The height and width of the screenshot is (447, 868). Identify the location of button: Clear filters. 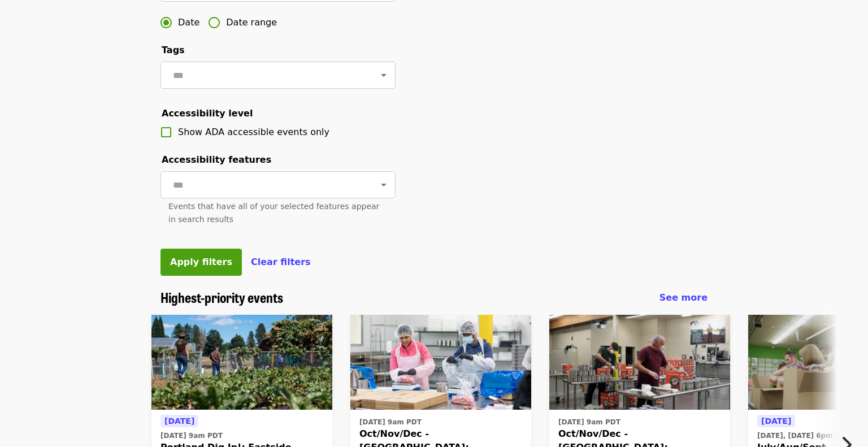
(281, 262).